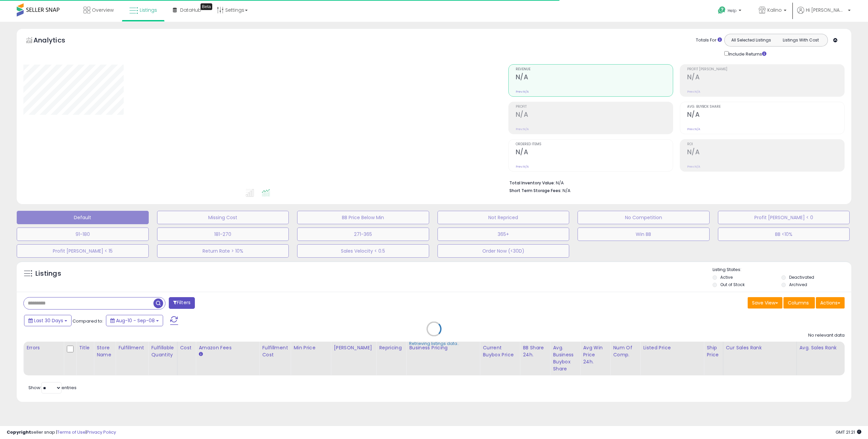 The image size is (868, 439). I want to click on button: Missing Cost, so click(223, 218).